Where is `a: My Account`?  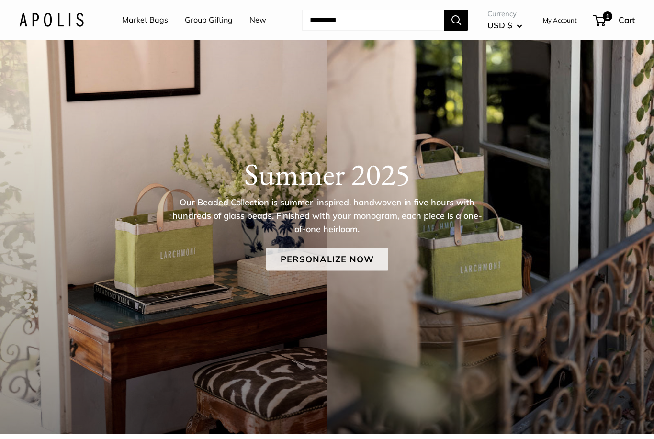 a: My Account is located at coordinates (559, 20).